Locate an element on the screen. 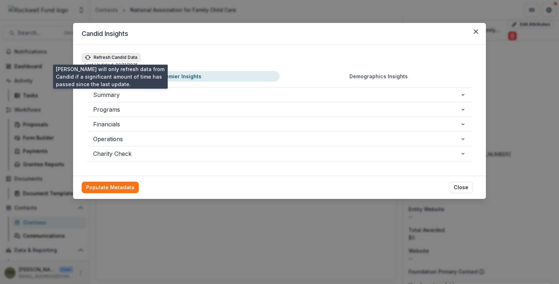 Image resolution: width=559 pixels, height=284 pixels. span: Operations is located at coordinates (277, 139).